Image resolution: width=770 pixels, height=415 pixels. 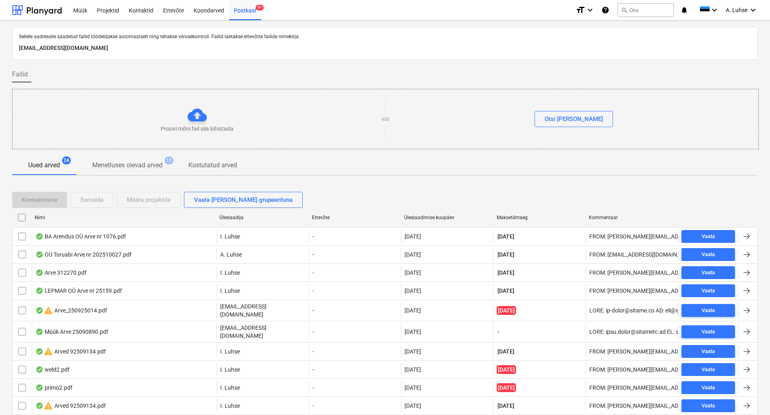 What do you see at coordinates (197, 129) in the screenshot?
I see `p: Proovi mõni fail siia lohistada` at bounding box center [197, 129].